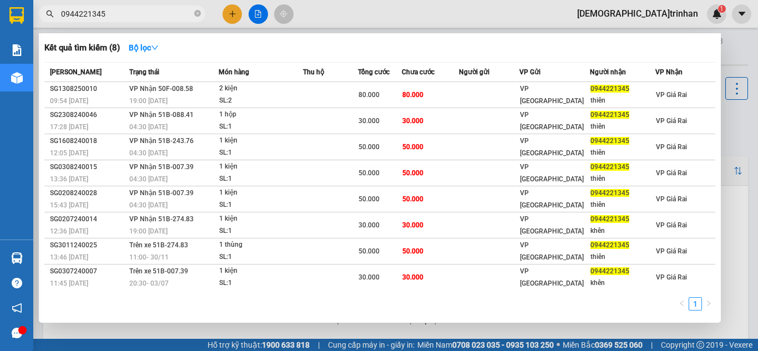  Describe the element at coordinates (127, 14) in the screenshot. I see `input: Tìm tên, số ĐT hoặc mã đơn` at that location.